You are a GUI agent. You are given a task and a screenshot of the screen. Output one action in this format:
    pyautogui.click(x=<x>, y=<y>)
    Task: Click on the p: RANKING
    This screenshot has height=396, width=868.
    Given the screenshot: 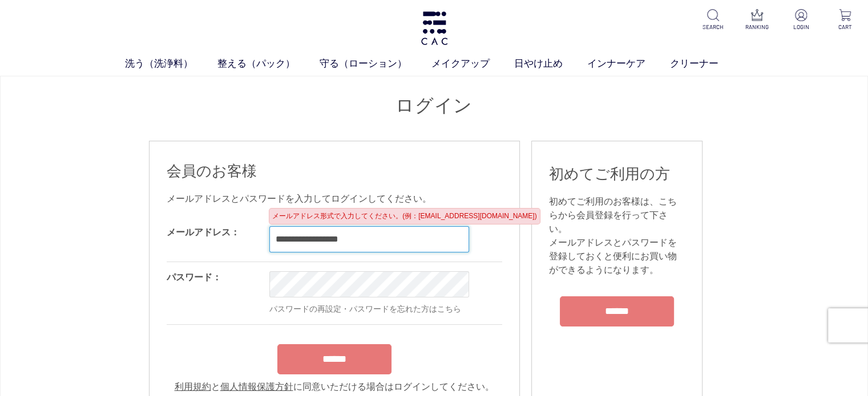 What is the action you would take?
    pyautogui.click(x=757, y=27)
    